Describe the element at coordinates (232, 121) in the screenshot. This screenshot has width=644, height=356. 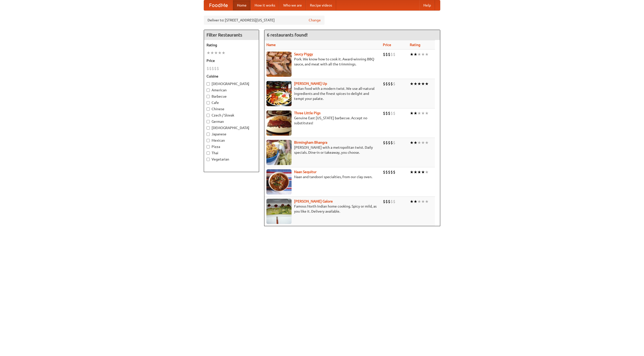
I see `label: German` at that location.